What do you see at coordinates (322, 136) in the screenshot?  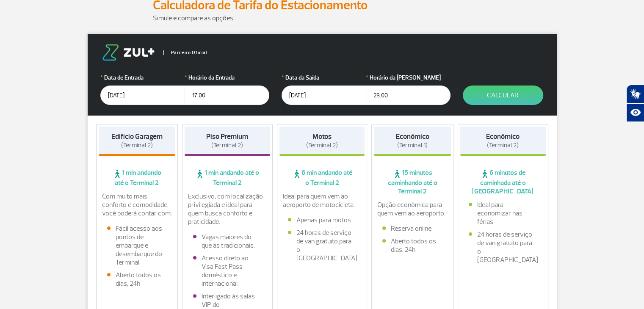 I see `strong: Motos` at bounding box center [322, 136].